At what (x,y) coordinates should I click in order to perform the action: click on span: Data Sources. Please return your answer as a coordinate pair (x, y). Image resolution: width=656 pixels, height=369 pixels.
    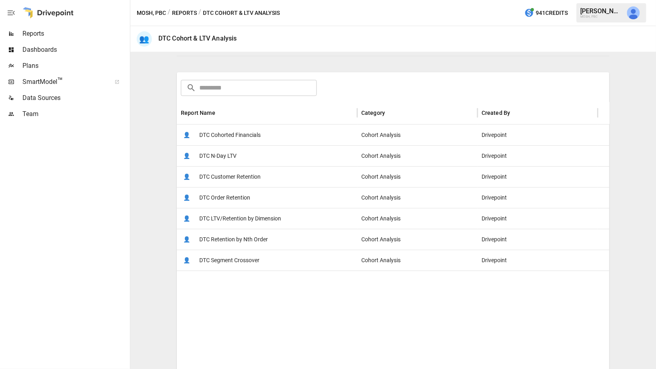
    Looking at the image, I should click on (75, 98).